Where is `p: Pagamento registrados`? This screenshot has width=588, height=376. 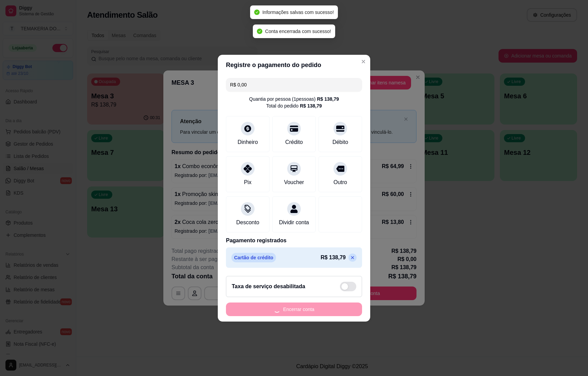 p: Pagamento registrados is located at coordinates (294, 240).